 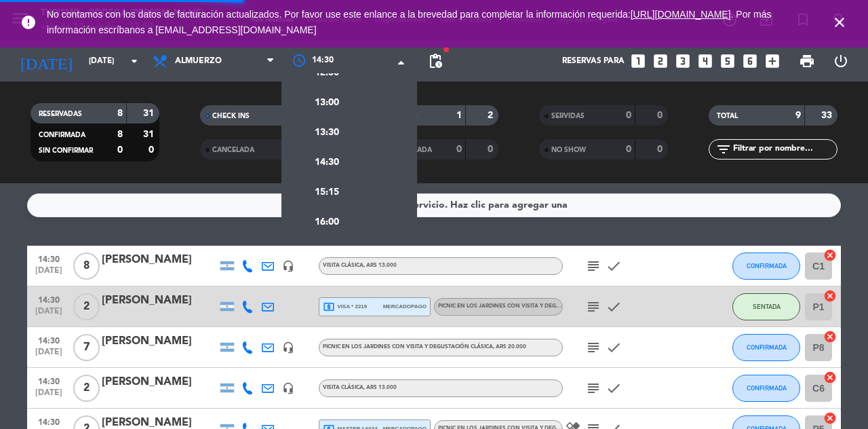 I want to click on span: 15:15, so click(x=326, y=192).